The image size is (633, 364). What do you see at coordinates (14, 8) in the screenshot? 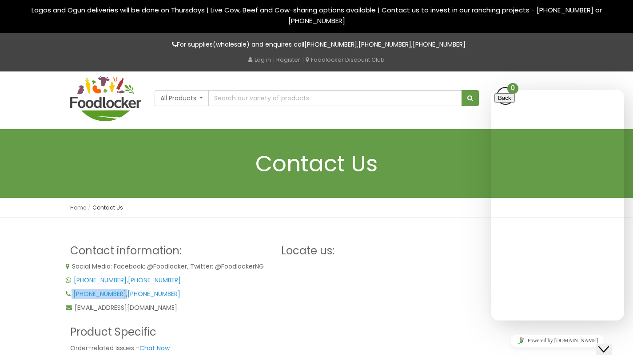
I see `span: Back` at bounding box center [14, 8].